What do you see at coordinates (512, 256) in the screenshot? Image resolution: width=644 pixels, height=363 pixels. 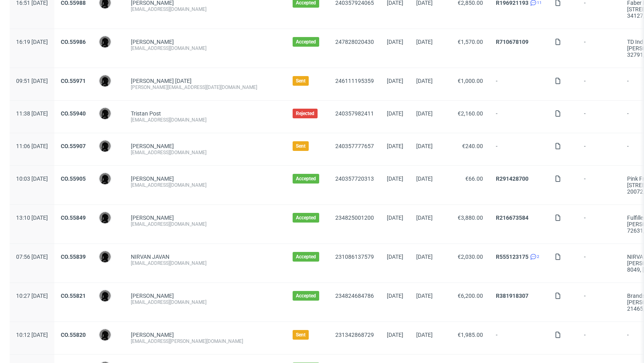 I see `a: R555123175` at bounding box center [512, 256].